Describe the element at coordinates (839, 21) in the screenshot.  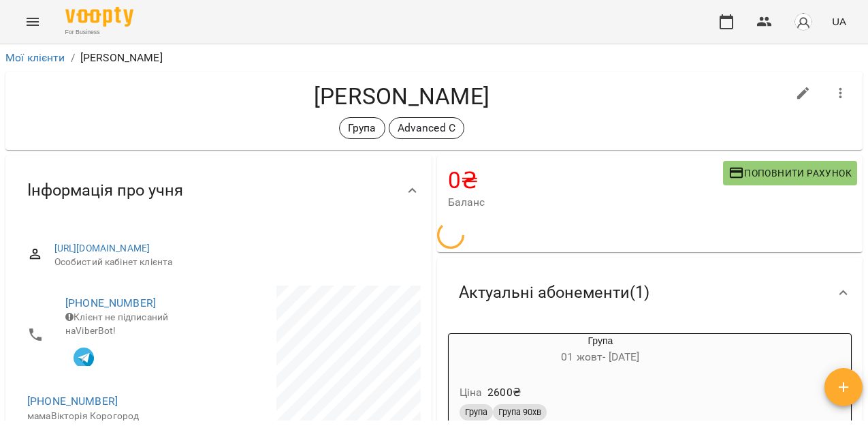
I see `button: UA` at that location.